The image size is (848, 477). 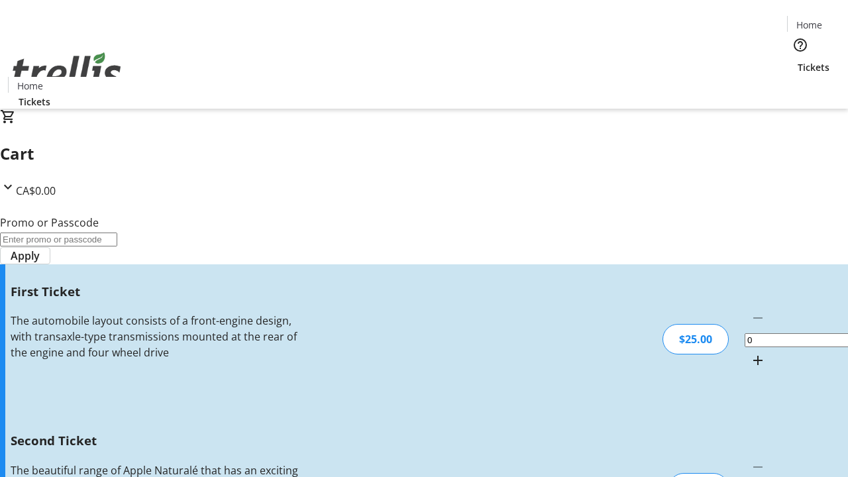 What do you see at coordinates (801, 45) in the screenshot?
I see `button: Help` at bounding box center [801, 45].